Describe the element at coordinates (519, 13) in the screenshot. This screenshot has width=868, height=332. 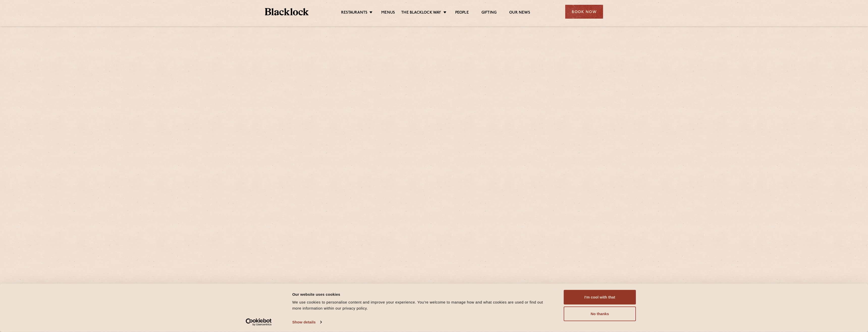
I see `a: Our News` at that location.